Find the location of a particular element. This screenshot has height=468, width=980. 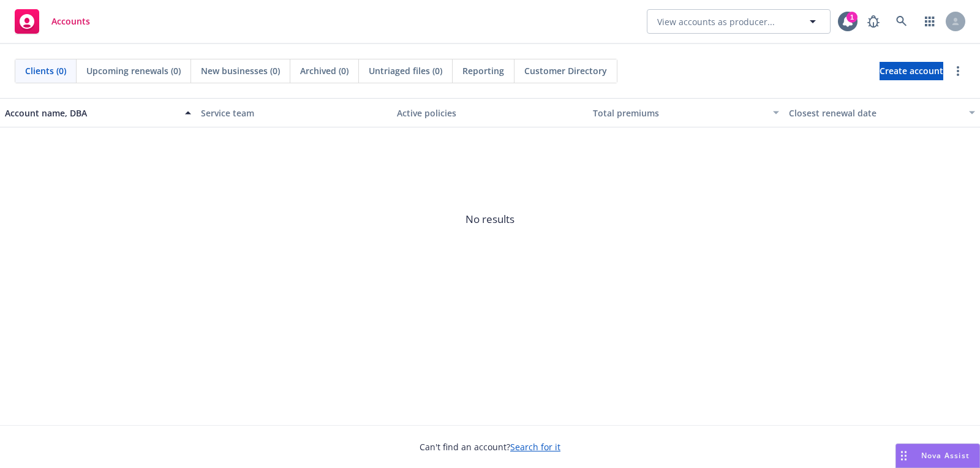

div: Closest renewal date is located at coordinates (876, 113).